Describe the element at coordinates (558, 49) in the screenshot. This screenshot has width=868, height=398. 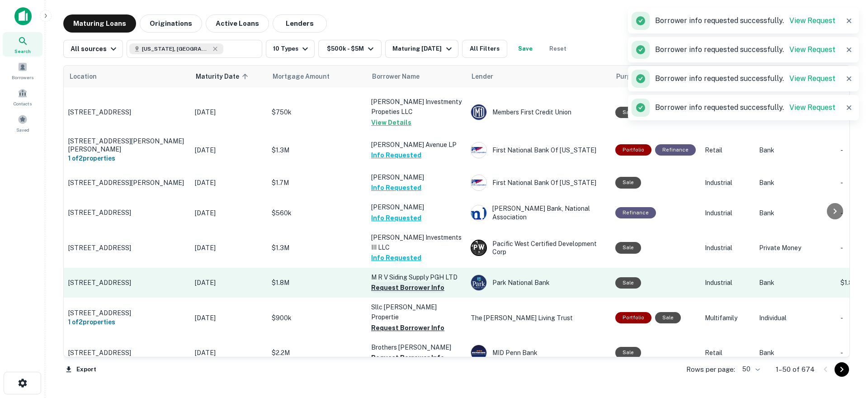
I see `button: Reset` at that location.